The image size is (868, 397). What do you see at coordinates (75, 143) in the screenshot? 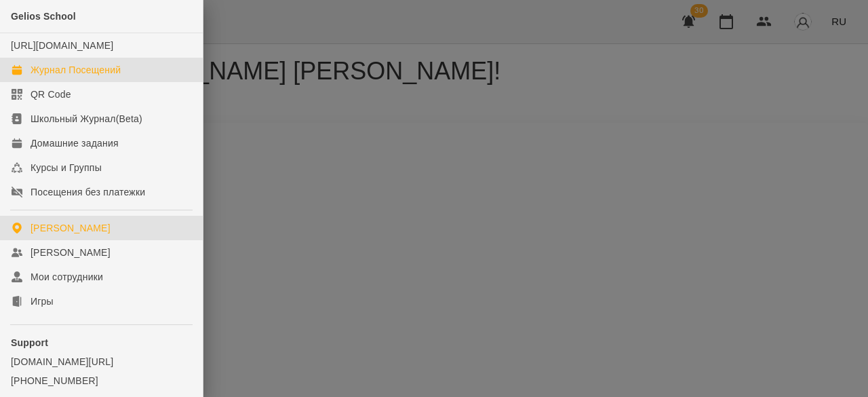
I see `div: Домашние задания` at bounding box center [75, 143].